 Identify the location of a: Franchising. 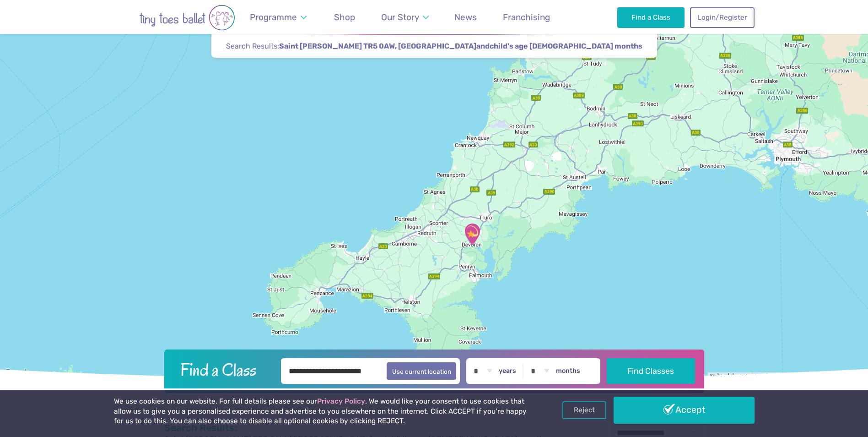
(527, 17).